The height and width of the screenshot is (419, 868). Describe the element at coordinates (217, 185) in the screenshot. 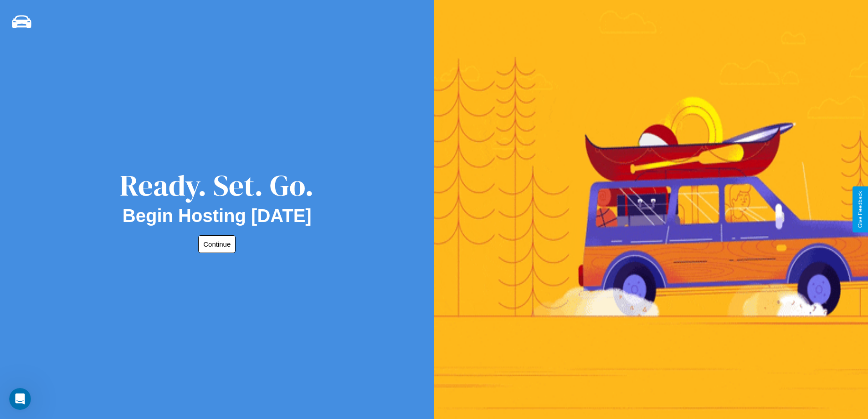

I see `div: Ready. Set. Go.` at that location.